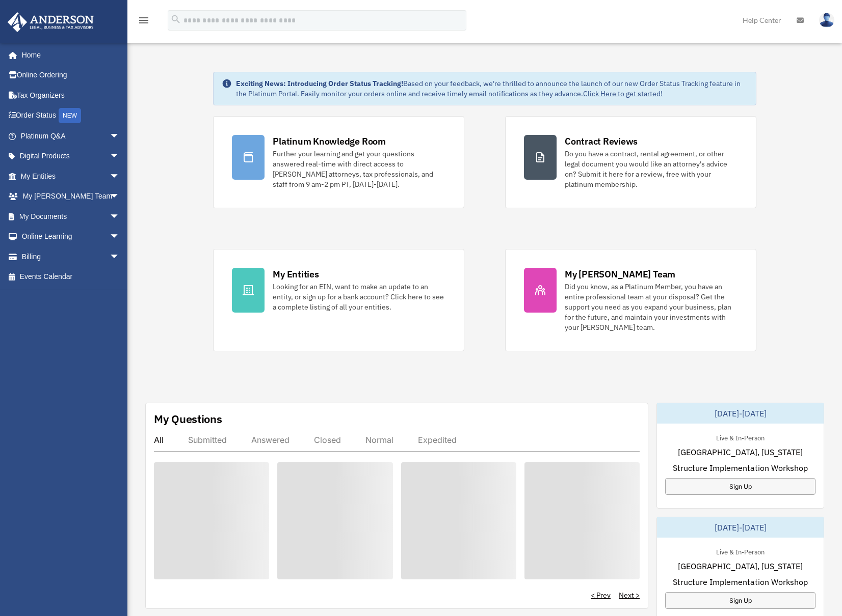  Describe the element at coordinates (71, 237) in the screenshot. I see `a: Online Learningarrow_drop_down` at that location.